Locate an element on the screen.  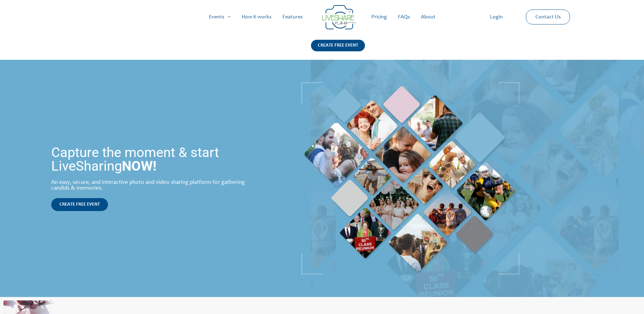
a: FAQs is located at coordinates (404, 17).